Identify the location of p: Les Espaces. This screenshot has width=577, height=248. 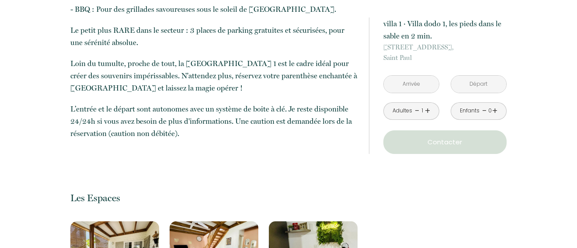
(214, 197).